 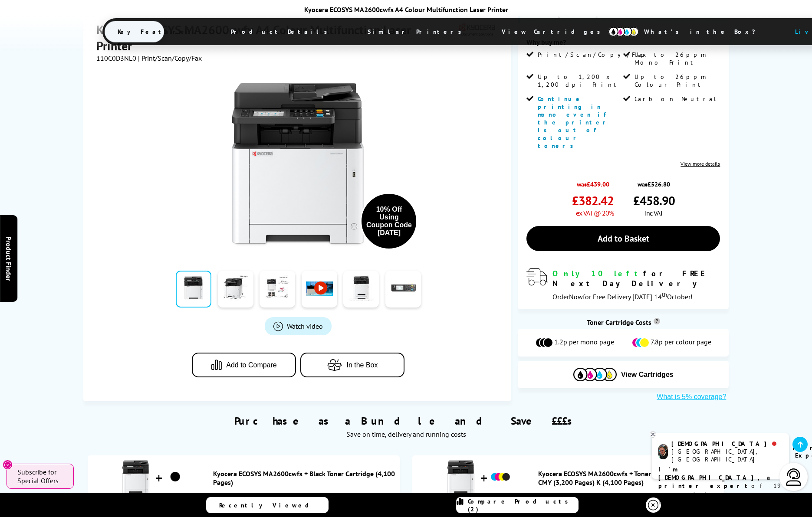 I want to click on a: Add to Basket, so click(x=623, y=238).